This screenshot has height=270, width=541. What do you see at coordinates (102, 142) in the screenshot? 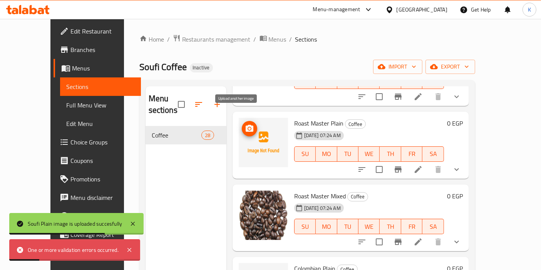
I see `span: Choice Groups` at bounding box center [102, 142].